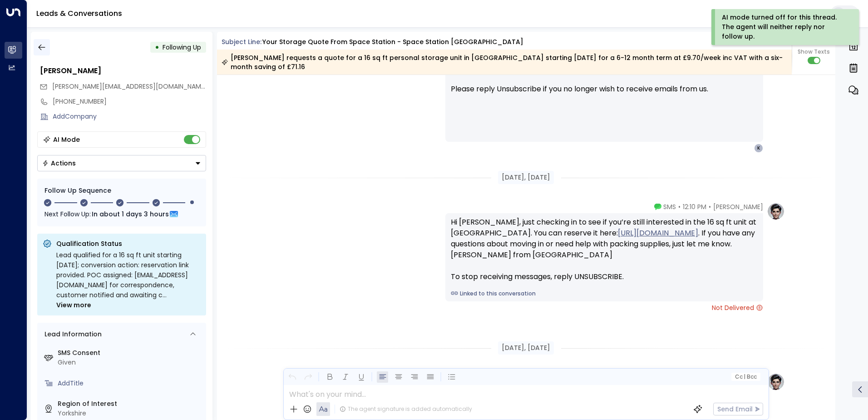  What do you see at coordinates (738, 308) in the screenshot?
I see `span: Not Delivered` at bounding box center [738, 308].